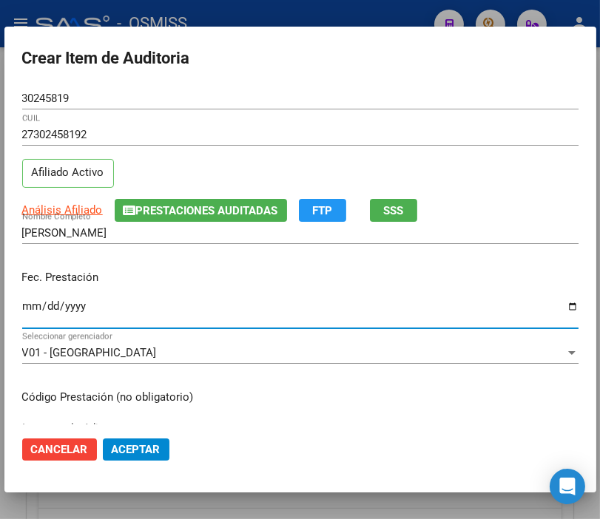 The height and width of the screenshot is (519, 600). Describe the element at coordinates (207, 211) in the screenshot. I see `span: Prestaciones Auditadas` at that location.